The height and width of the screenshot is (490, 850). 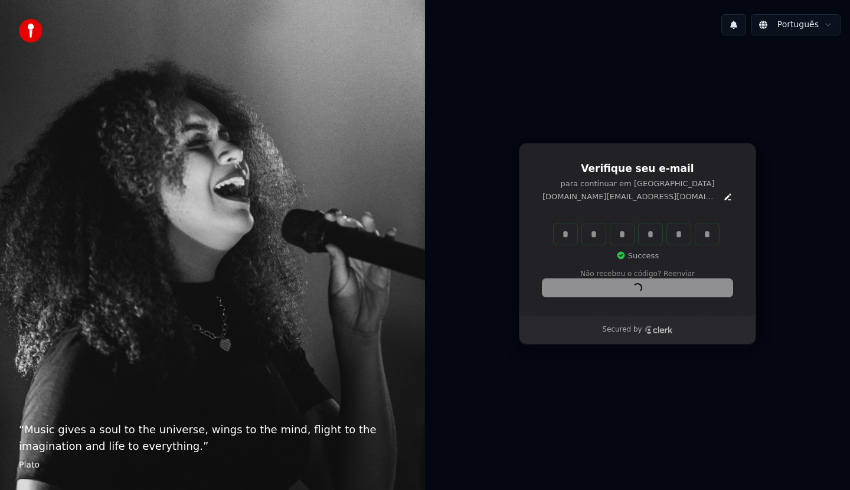 I want to click on div: Verification code input, so click(x=637, y=234).